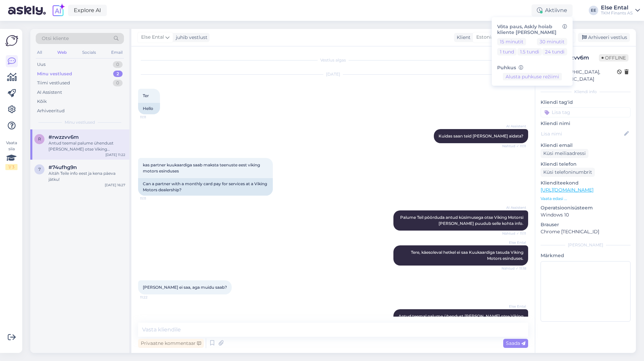 Image resolution: width=644 pixels, height=361 pixels. I want to click on span: Tere, käesoleval hetkel ei saa Kuukaardiga tasuda Viking Motors esinduses., so click(468, 256).